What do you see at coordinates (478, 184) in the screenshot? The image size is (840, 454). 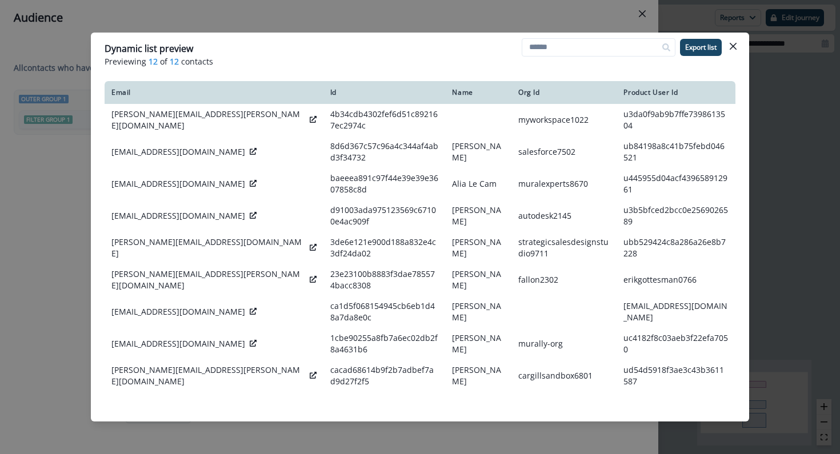 I see `td: Alia Le Cam` at bounding box center [478, 184].